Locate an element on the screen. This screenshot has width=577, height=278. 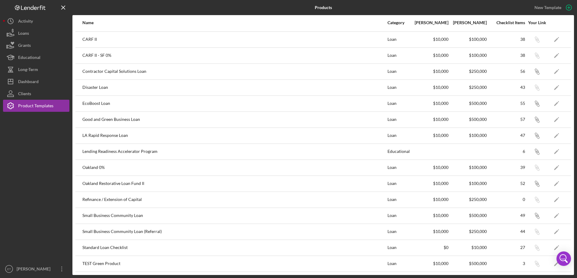
div: Standard Loan Checklist is located at coordinates (234, 247).